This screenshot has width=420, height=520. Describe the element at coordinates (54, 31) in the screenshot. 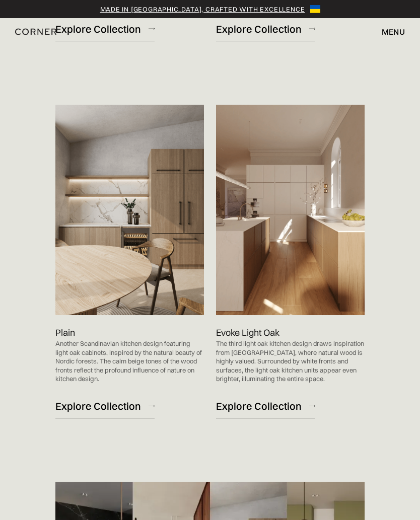

I see `a: home` at that location.